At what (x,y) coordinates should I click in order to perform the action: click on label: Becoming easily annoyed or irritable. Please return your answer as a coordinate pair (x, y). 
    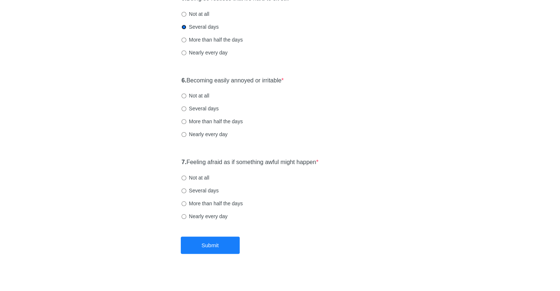
    Looking at the image, I should click on (233, 81).